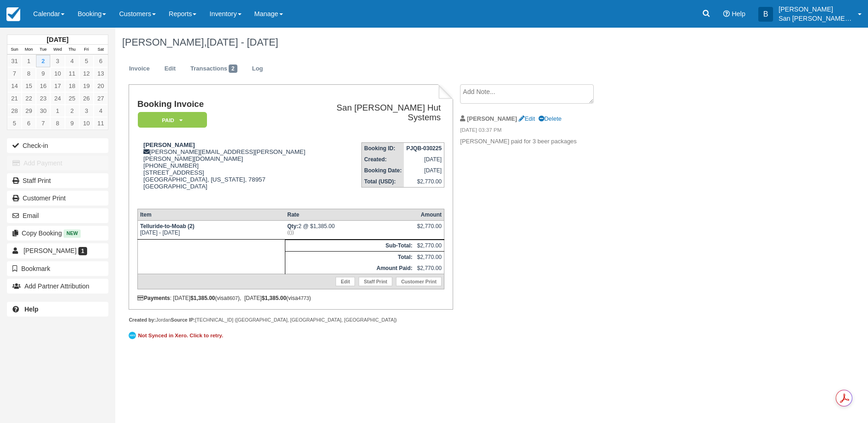  Describe the element at coordinates (14, 50) in the screenshot. I see `th: Sun` at that location.